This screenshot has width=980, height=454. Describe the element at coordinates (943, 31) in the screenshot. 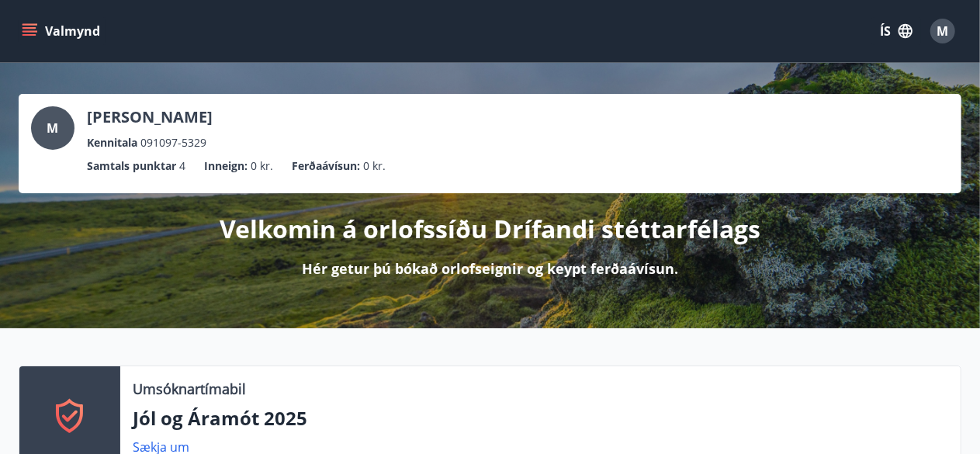

I see `button: M` at that location.